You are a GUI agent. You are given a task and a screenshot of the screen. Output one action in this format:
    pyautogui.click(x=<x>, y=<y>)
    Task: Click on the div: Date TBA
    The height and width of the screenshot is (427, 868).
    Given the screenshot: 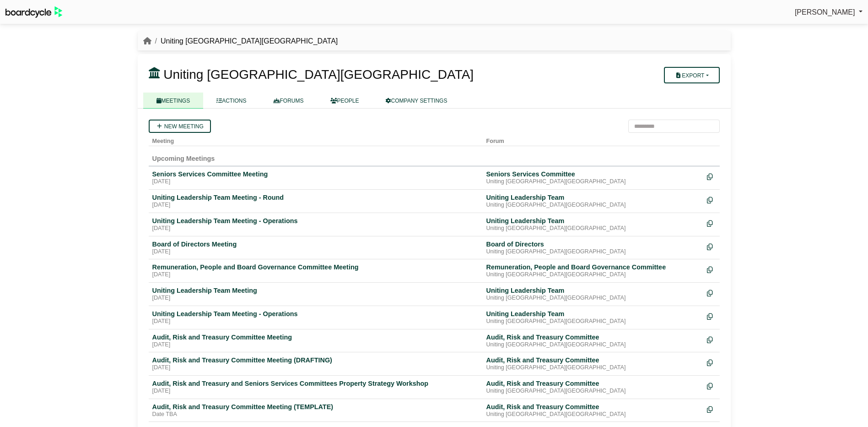 What is the action you would take?
    pyautogui.click(x=315, y=414)
    